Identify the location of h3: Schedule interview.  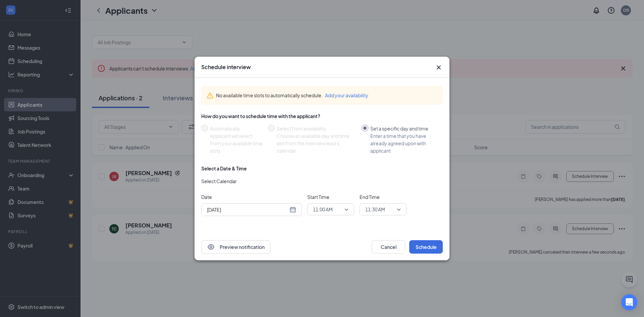
(226, 67).